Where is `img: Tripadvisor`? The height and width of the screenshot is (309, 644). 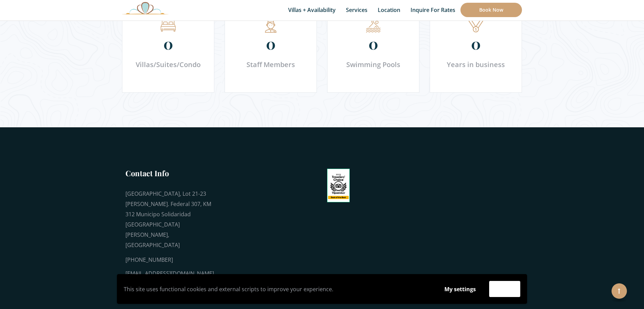
img: Tripadvisor is located at coordinates (339, 185).